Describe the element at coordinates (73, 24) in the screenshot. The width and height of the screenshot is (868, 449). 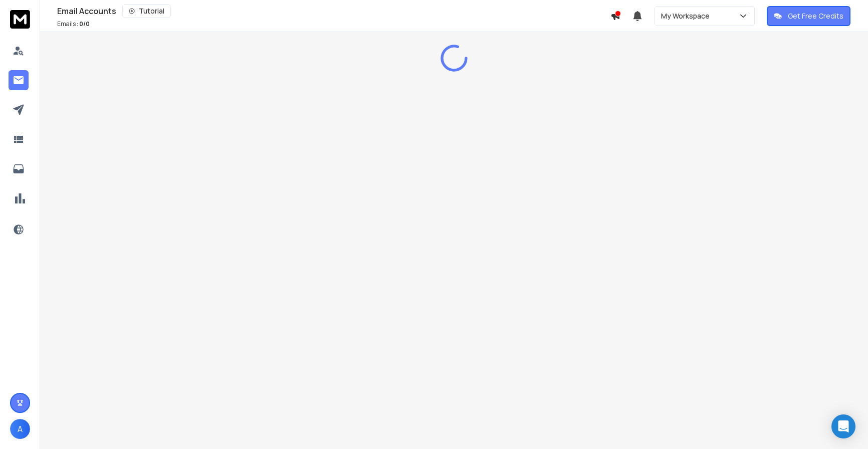
I see `p: Emails :` at that location.